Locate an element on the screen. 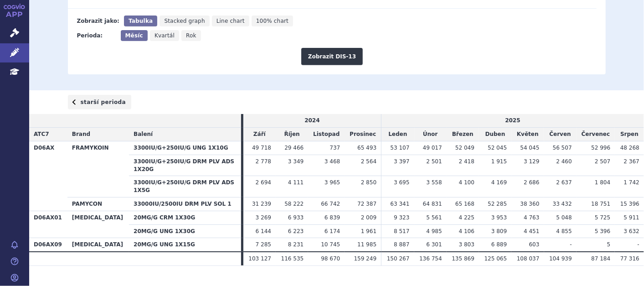 The image size is (644, 286). span: Kvartál is located at coordinates (165, 36).